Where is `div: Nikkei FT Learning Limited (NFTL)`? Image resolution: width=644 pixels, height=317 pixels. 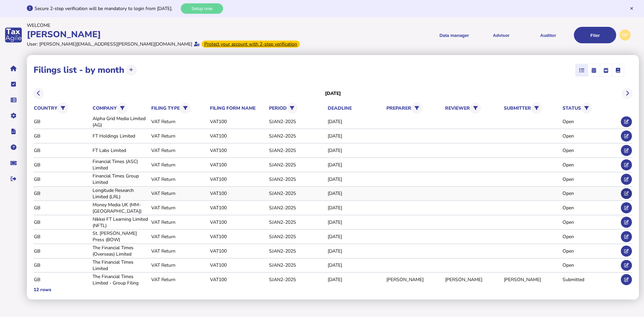 div: Nikkei FT Learning Limited (NFTL) is located at coordinates (121, 222).